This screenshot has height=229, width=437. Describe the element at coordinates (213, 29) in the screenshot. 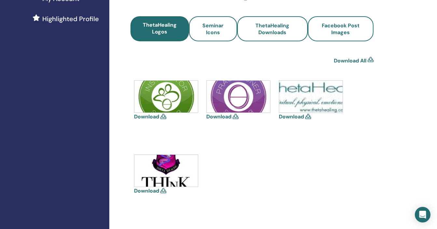

I see `span: Seminar Icons` at that location.